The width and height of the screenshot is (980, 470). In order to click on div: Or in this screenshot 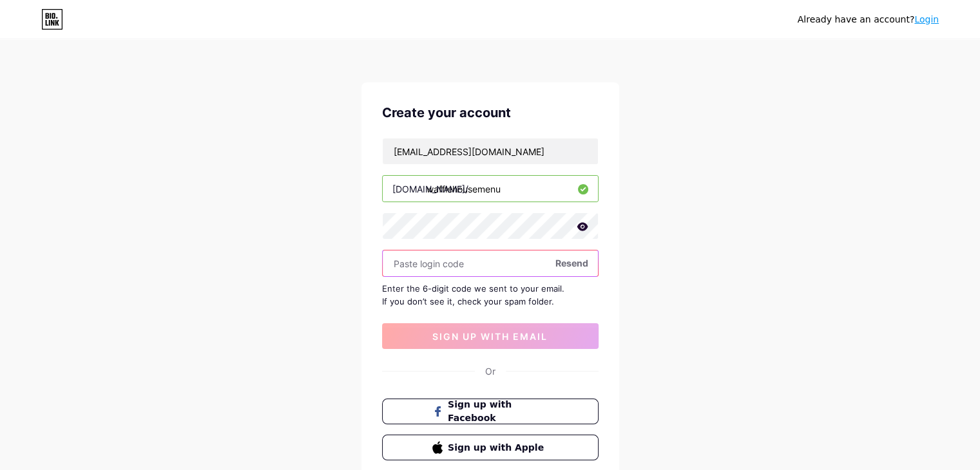, I will do `click(490, 371)`.